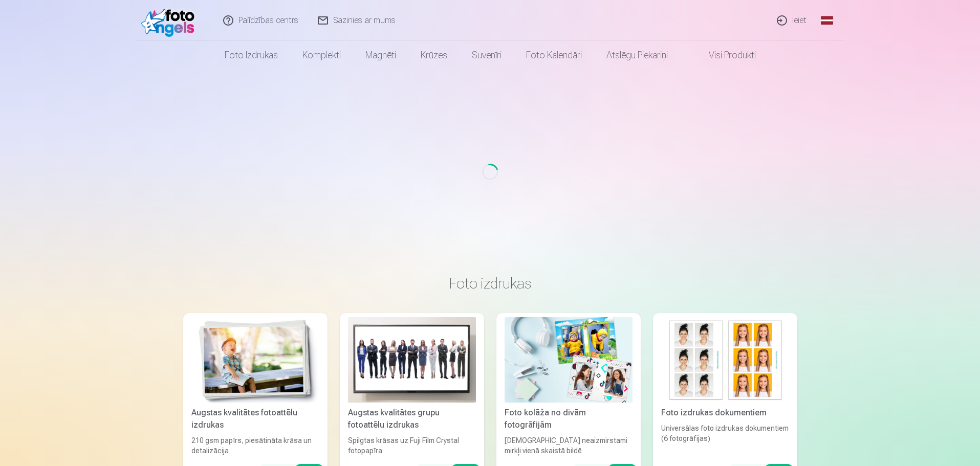 This screenshot has height=466, width=980. I want to click on img: Augstas kvalitātes grupu fotoattēlu izdrukas, so click(412, 360).